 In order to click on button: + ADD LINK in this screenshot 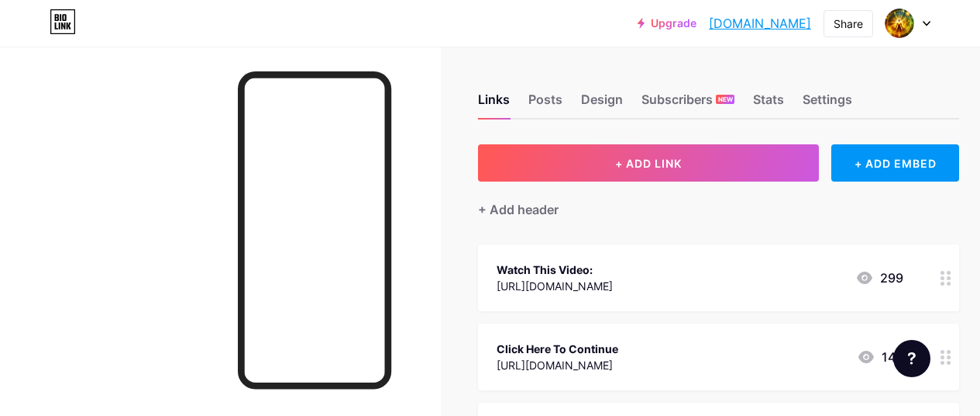, I will do `click(649, 163)`.